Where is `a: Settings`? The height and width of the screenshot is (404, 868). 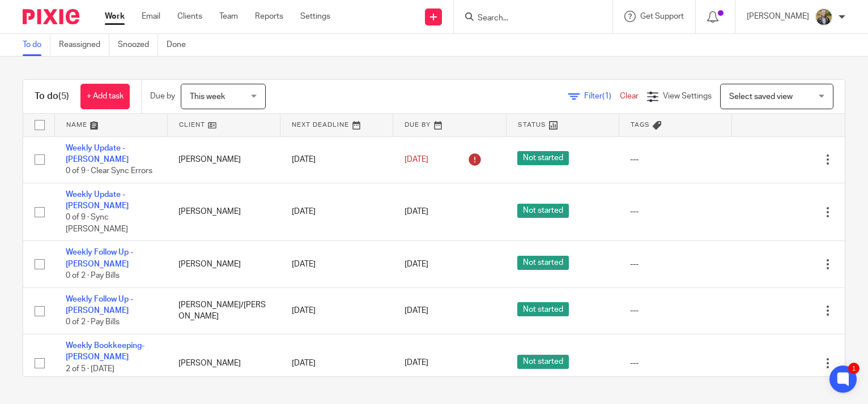
a: Settings is located at coordinates (315, 16).